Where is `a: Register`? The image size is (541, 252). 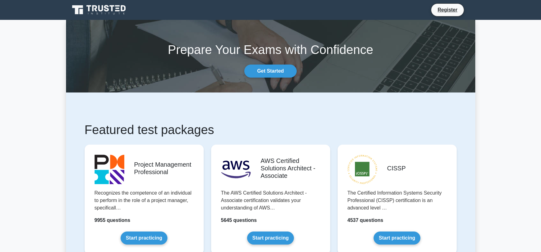 a: Register is located at coordinates (447, 10).